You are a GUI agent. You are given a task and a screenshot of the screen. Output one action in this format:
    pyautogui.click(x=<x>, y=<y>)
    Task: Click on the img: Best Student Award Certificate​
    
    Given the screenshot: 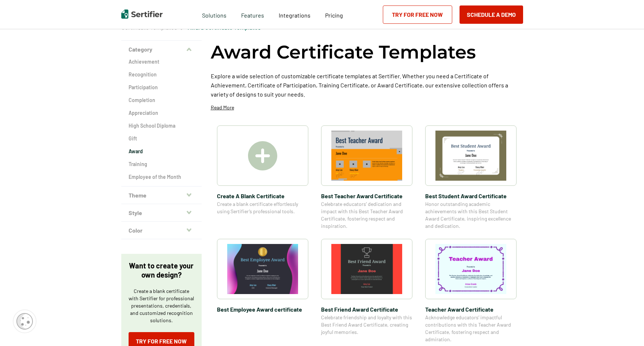 What is the action you would take?
    pyautogui.click(x=471, y=156)
    